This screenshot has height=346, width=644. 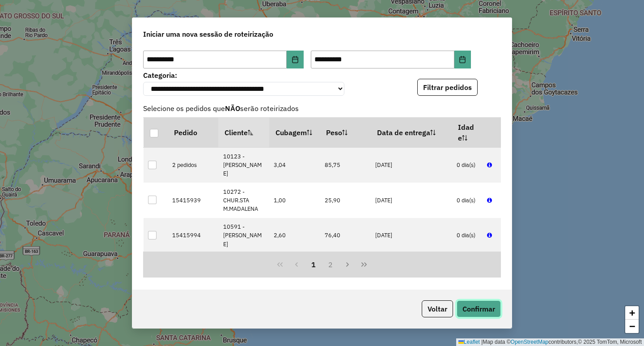 What do you see at coordinates (193, 200) in the screenshot?
I see `td: 15415939` at bounding box center [193, 200].